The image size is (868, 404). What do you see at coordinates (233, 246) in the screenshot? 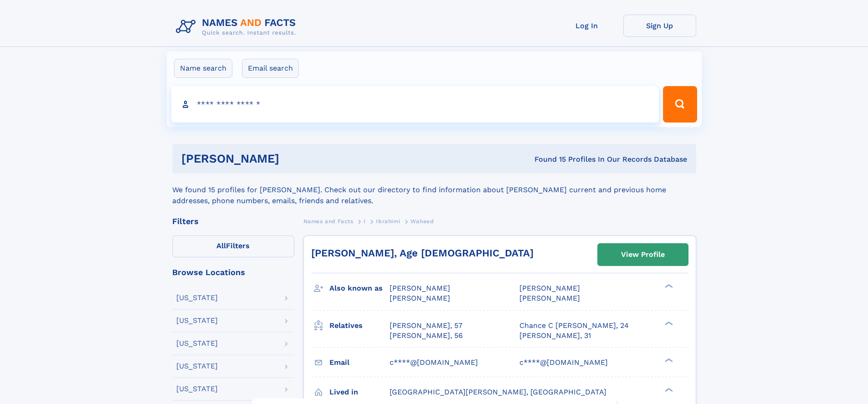
I see `label: Filters` at bounding box center [233, 246].